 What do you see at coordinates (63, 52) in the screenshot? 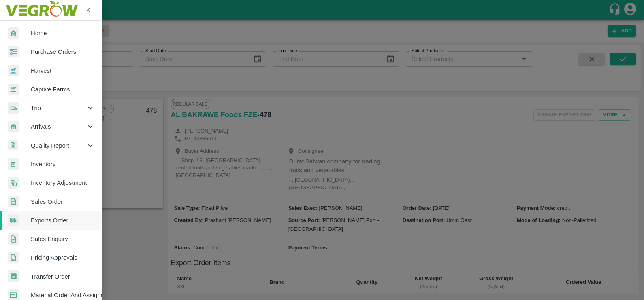
I see `span: Purchase Orders` at bounding box center [63, 52].